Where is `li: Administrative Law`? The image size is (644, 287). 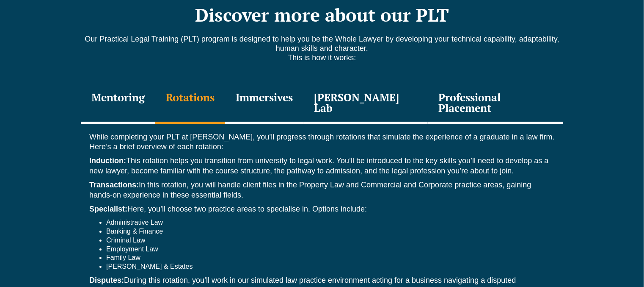 li: Administrative Law is located at coordinates (330, 223).